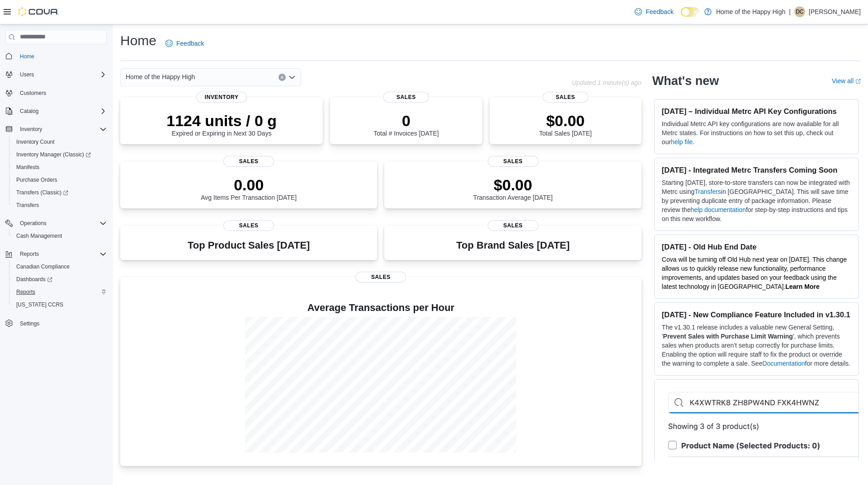 Image resolution: width=868 pixels, height=485 pixels. What do you see at coordinates (56, 130) in the screenshot?
I see `button: Inventory` at bounding box center [56, 130].